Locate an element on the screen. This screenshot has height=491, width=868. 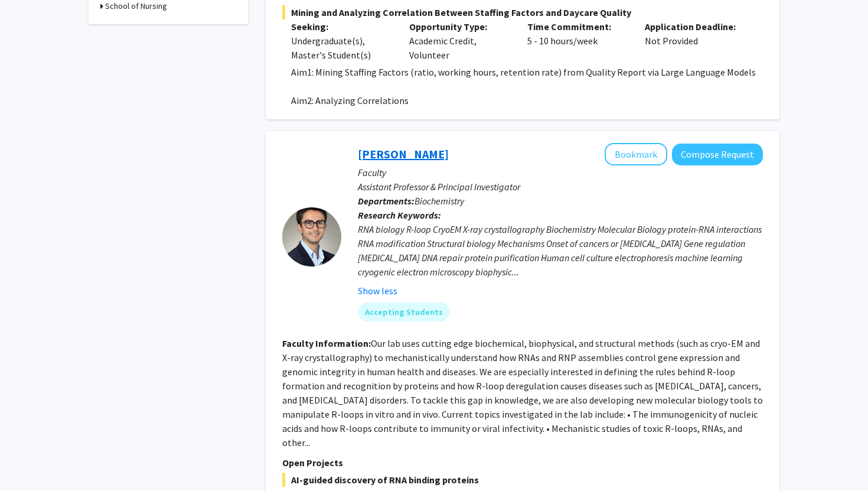
span: Biochemistry is located at coordinates (439, 201).